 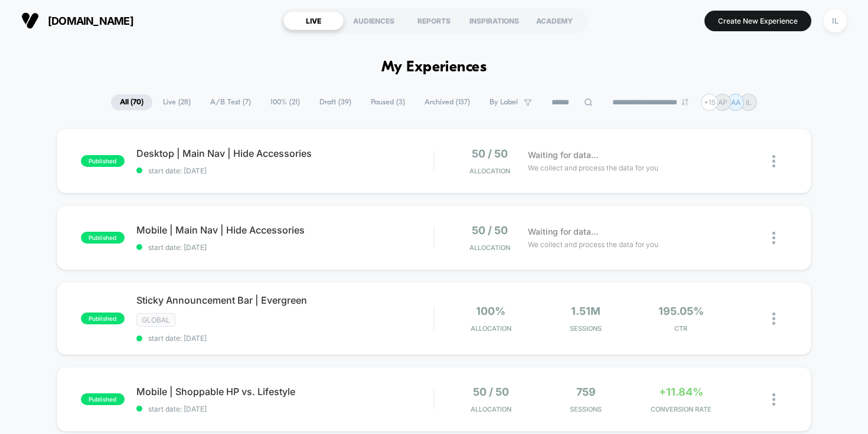 What do you see at coordinates (710, 102) in the screenshot?
I see `div: + 15` at bounding box center [710, 102].